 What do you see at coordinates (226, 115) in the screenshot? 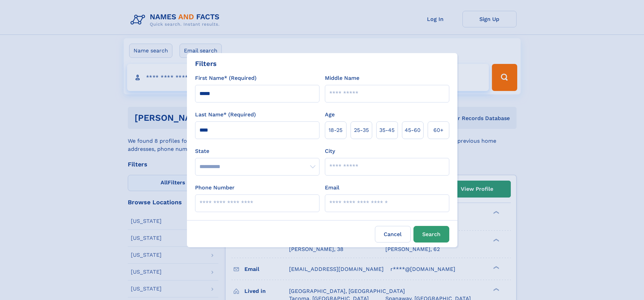
I see `label: Last Name* (Required)` at bounding box center [226, 115].